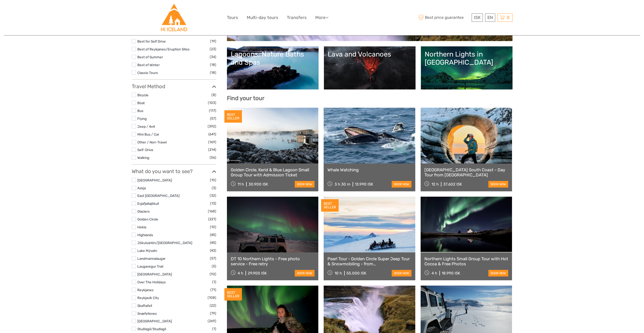  Describe the element at coordinates (356, 274) in the screenshot. I see `div: 55.000 ISK` at that location.